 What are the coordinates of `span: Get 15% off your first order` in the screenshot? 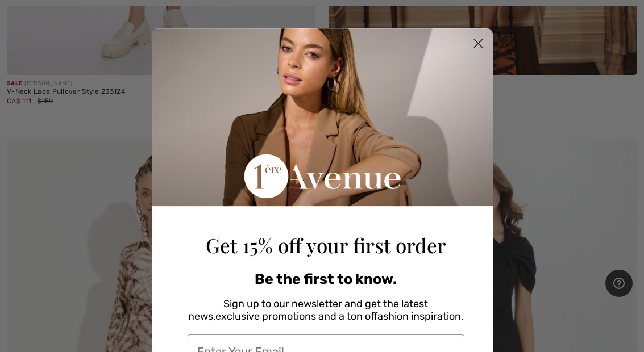 It's located at (326, 245).